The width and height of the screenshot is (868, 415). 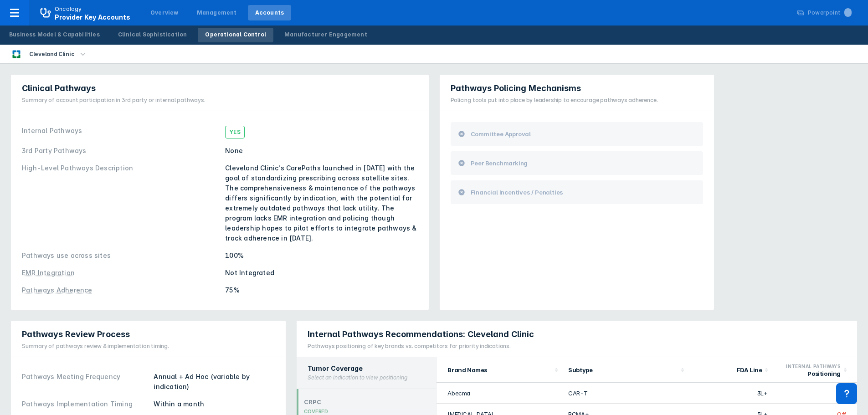 I want to click on a: Management, so click(x=217, y=13).